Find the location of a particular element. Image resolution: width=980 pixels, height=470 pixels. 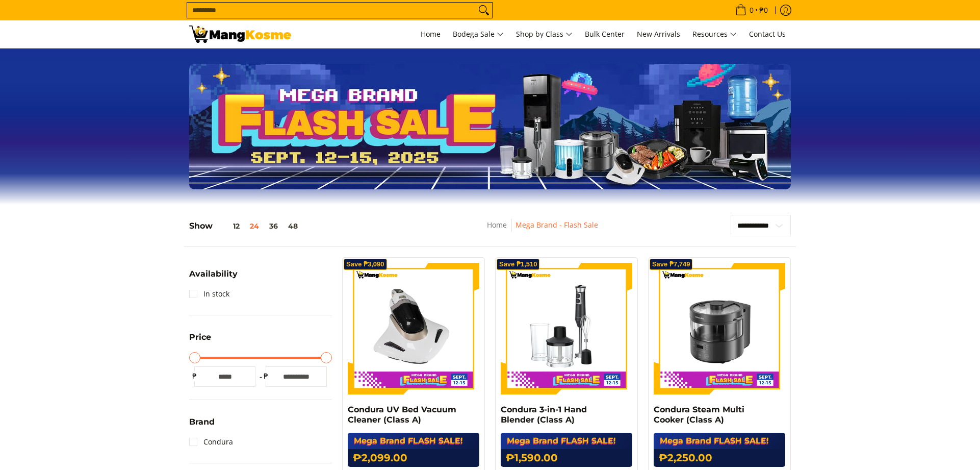

button: 24 is located at coordinates (255, 226).